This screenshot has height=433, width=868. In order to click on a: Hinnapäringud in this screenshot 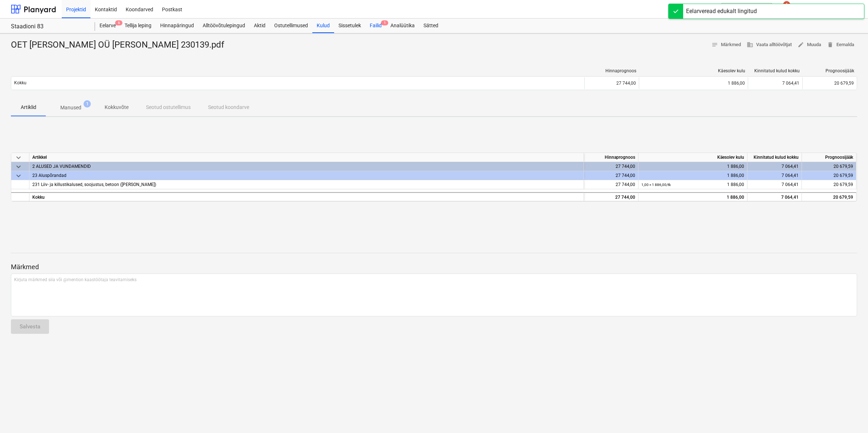, I will do `click(177, 26)`.